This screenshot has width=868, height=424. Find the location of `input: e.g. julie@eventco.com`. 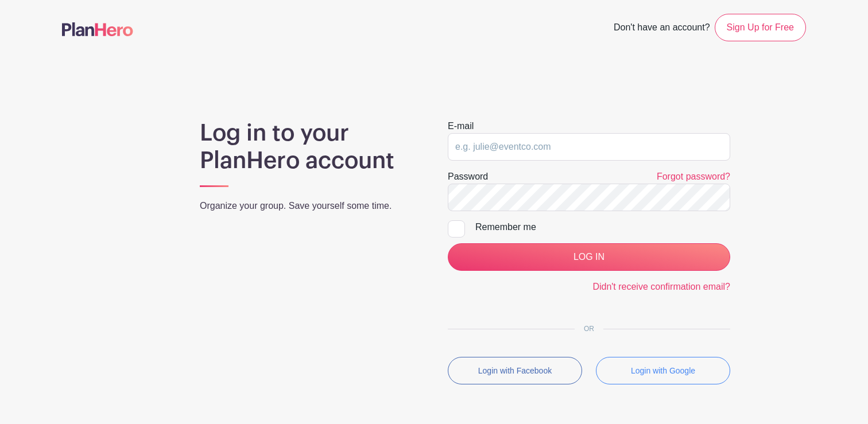

input: e.g. julie@eventco.com is located at coordinates (589, 147).